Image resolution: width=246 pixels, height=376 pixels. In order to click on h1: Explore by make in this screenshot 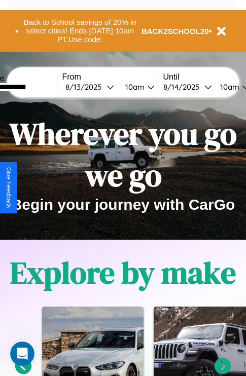, I will do `click(123, 273)`.